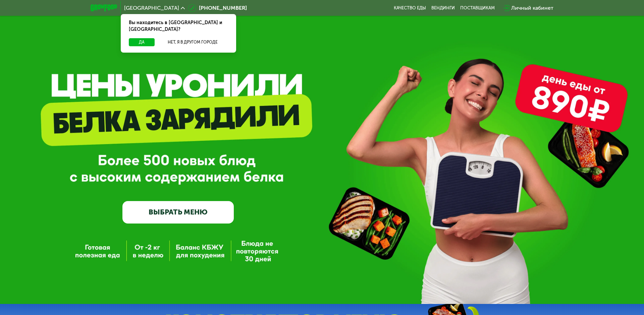 The height and width of the screenshot is (315, 644). I want to click on a: Вендинги, so click(443, 8).